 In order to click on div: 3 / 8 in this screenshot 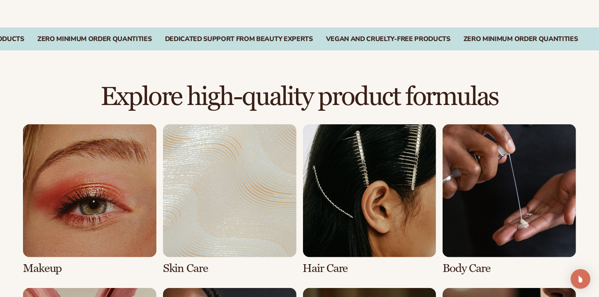, I will do `click(370, 200)`.